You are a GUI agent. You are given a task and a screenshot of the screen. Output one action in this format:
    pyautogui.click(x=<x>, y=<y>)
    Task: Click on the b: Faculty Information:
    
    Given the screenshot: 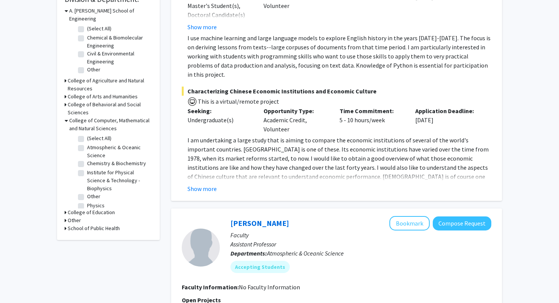 What is the action you would take?
    pyautogui.click(x=210, y=288)
    